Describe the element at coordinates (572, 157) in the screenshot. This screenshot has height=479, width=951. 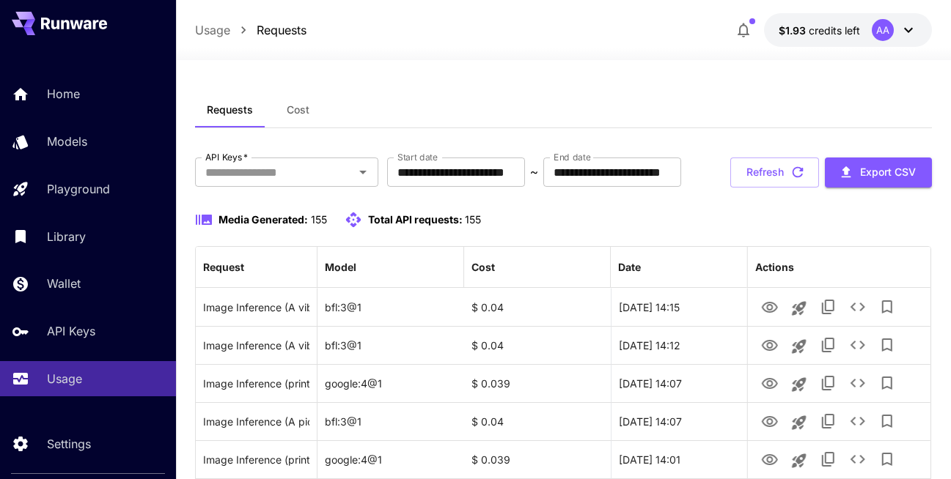
I see `label: End date` at that location.